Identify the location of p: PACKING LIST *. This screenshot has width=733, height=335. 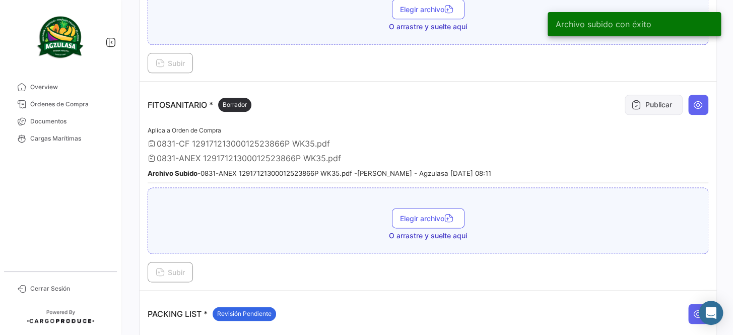
(212, 314).